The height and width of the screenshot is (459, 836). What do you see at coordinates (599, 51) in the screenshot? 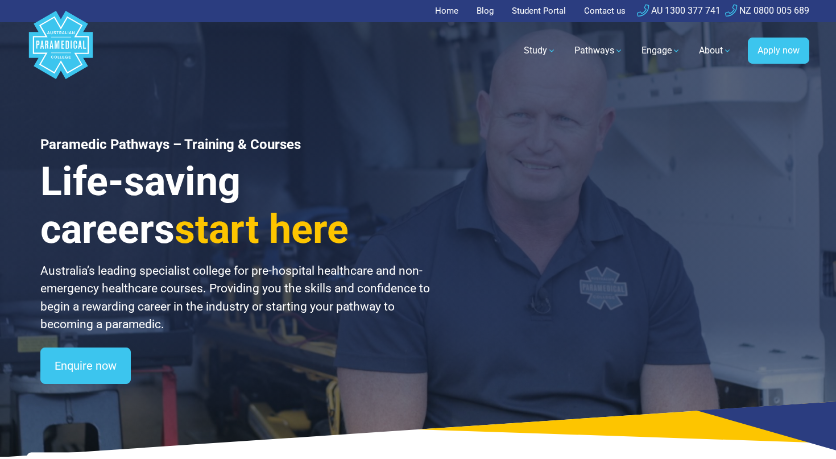
I see `a: Pathways` at bounding box center [599, 51].